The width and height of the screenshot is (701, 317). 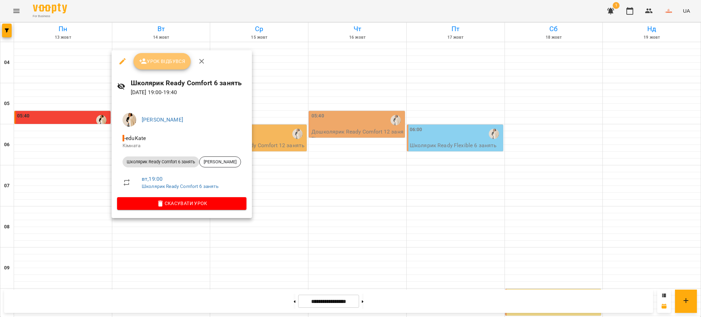 What do you see at coordinates (182, 146) in the screenshot?
I see `p: Кімната` at bounding box center [182, 146].